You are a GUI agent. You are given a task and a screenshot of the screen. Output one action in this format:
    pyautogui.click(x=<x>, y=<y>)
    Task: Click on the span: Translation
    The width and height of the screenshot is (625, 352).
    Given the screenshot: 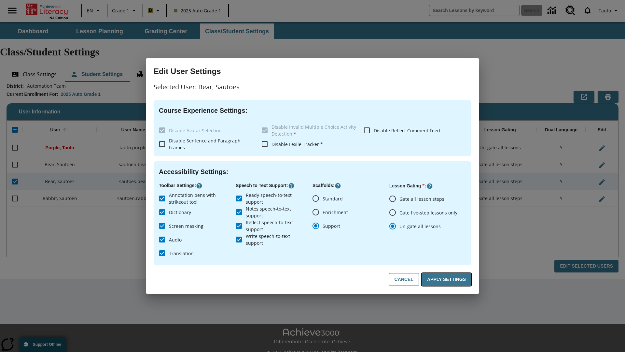 What is the action you would take?
    pyautogui.click(x=181, y=253)
    